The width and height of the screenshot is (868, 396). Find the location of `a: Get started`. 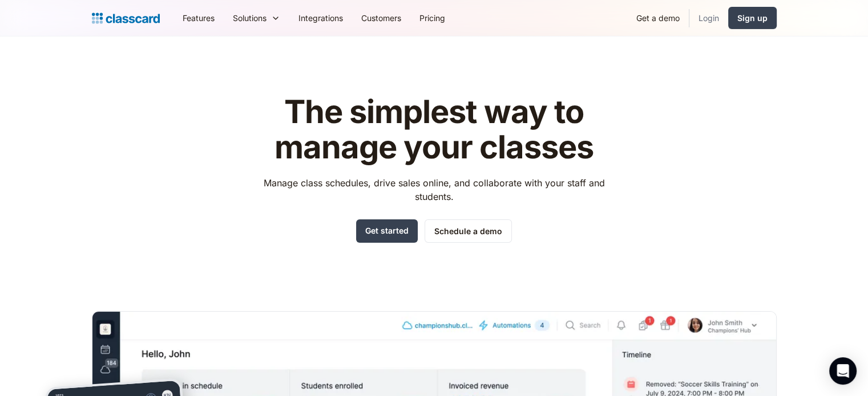

a: Get started is located at coordinates (387, 231).